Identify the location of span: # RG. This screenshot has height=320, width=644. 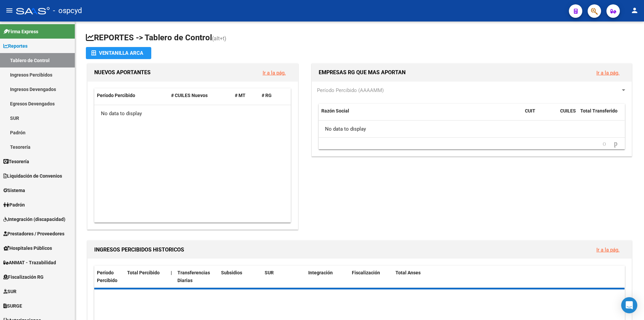
(267, 95).